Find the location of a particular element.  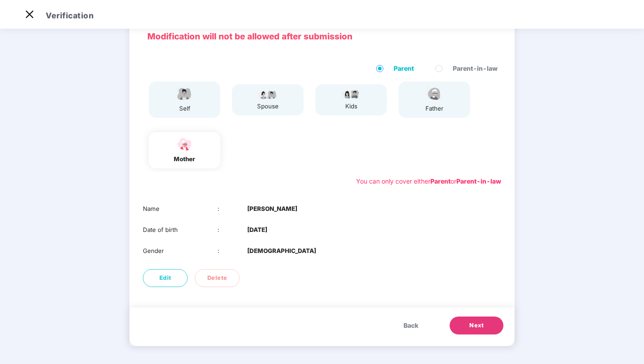

img: svg+xml;base64,PHN2ZyBpZD0iRmF0aGVyX2ljb24iIHhtbG5zPSJodHRwOi8vd3d3LnczLm9yZy8yMDAwL3N2ZyIgeG1sbn... is located at coordinates (434, 94).